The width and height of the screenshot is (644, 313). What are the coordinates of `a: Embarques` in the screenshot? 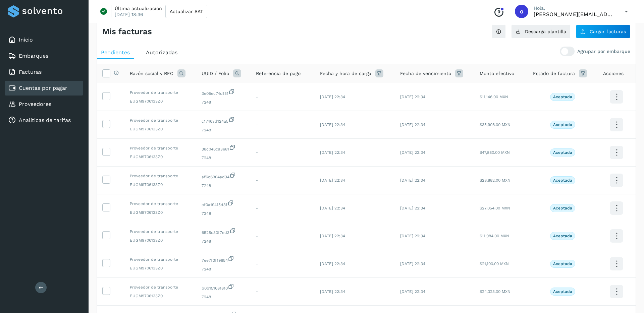 It's located at (34, 55).